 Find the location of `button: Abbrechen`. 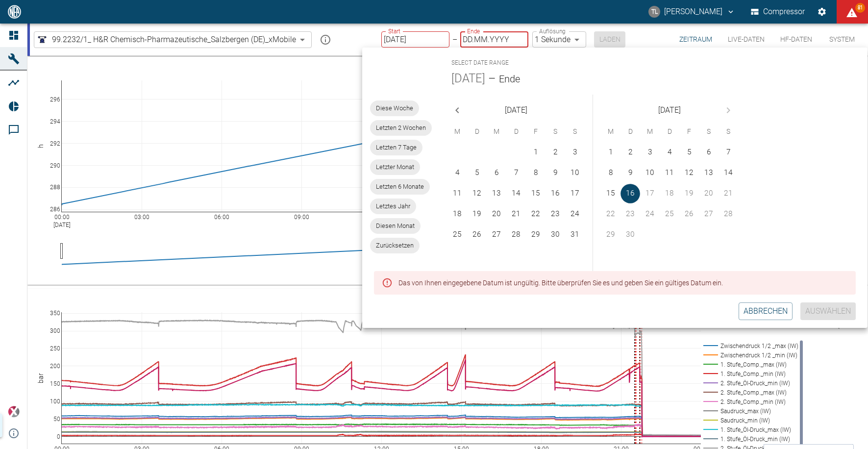

button: Abbrechen is located at coordinates (765, 311).